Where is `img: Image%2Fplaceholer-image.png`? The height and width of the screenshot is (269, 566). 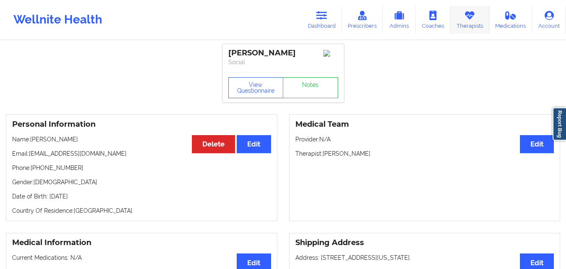
img: Image%2Fplaceholer-image.png is located at coordinates (331, 53).